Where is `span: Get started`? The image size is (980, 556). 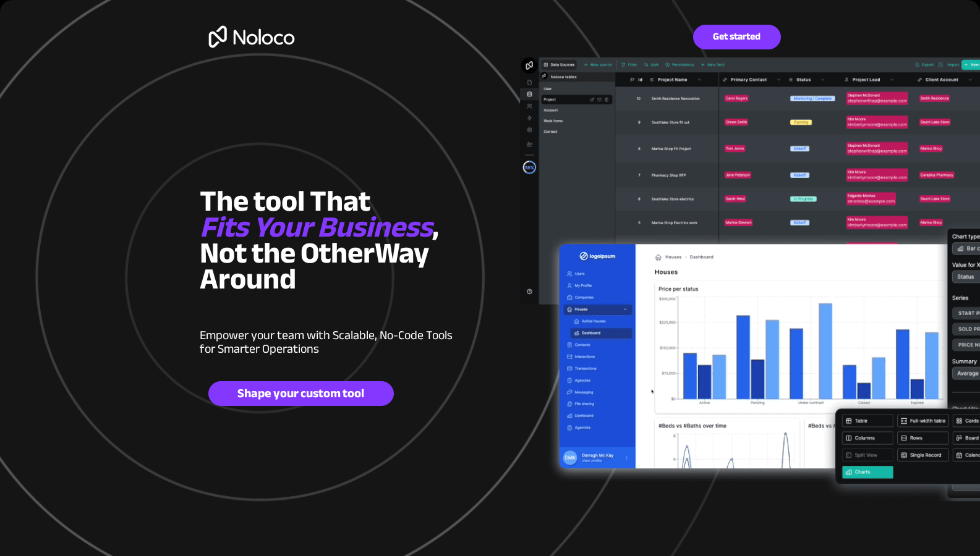
span: Get started is located at coordinates (737, 37).